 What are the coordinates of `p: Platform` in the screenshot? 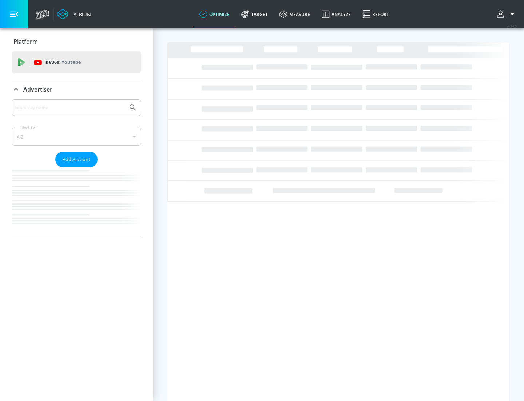 It's located at (25, 42).